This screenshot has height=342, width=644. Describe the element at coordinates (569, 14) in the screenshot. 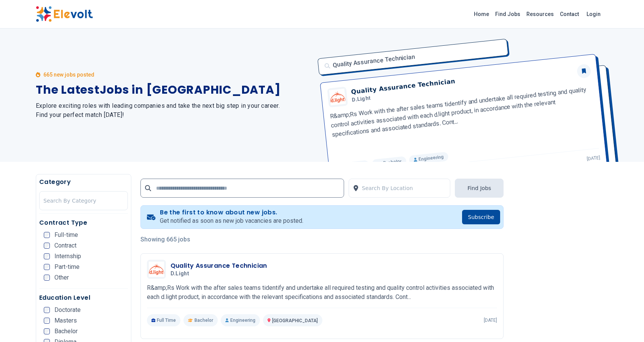

I see `a: Contact` at that location.